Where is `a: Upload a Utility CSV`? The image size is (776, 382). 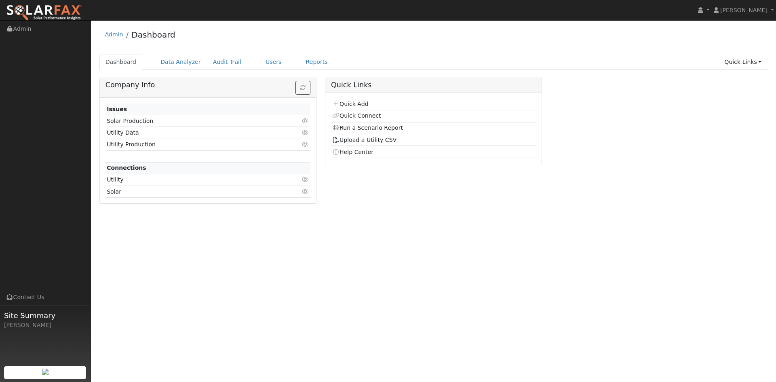 a: Upload a Utility CSV is located at coordinates (364, 140).